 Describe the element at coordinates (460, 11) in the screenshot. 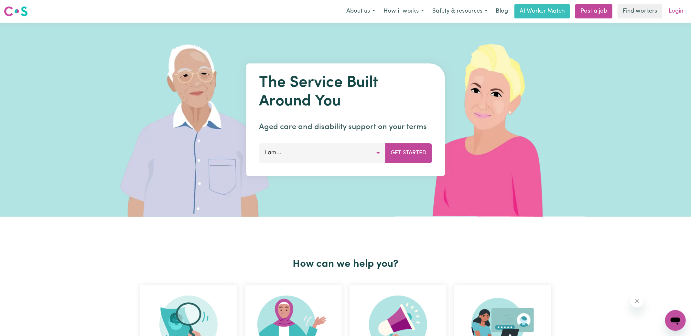

I see `button: Safety & resources` at that location.